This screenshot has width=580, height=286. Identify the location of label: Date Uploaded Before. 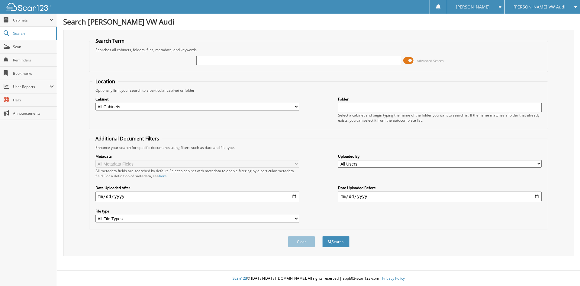
(440, 187).